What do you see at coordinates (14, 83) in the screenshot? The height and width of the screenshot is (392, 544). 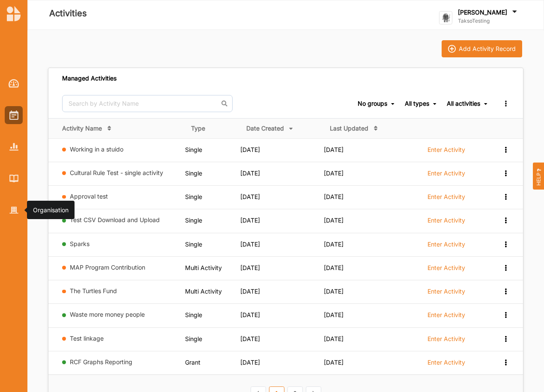 I see `a: Dashboard` at bounding box center [14, 83].